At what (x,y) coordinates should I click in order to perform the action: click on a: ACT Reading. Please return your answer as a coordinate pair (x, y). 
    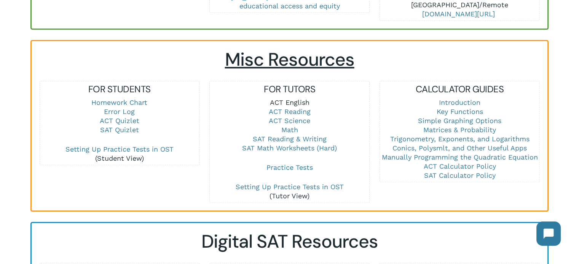
    Looking at the image, I should click on (289, 111).